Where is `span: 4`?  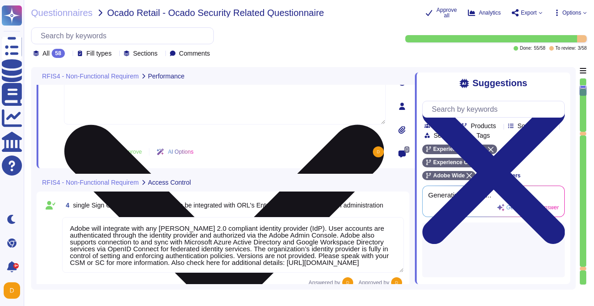 span: 4 is located at coordinates (66, 205).